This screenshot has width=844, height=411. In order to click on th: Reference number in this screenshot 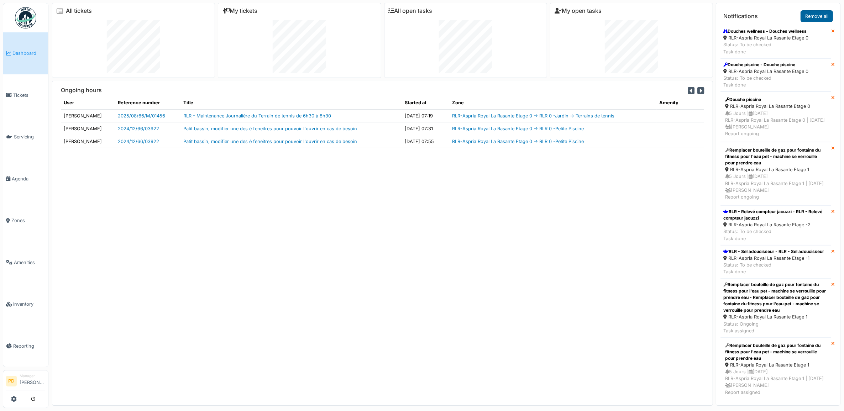, I will do `click(148, 103)`.